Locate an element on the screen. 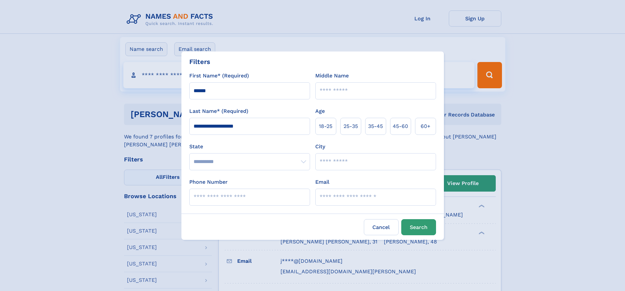  button: Search is located at coordinates (419, 227).